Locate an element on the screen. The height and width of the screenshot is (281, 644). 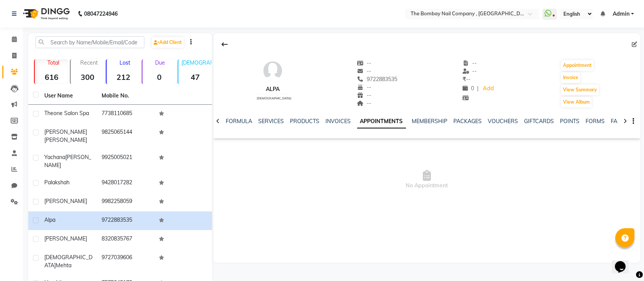
a: PRODUCTS is located at coordinates (305, 121).